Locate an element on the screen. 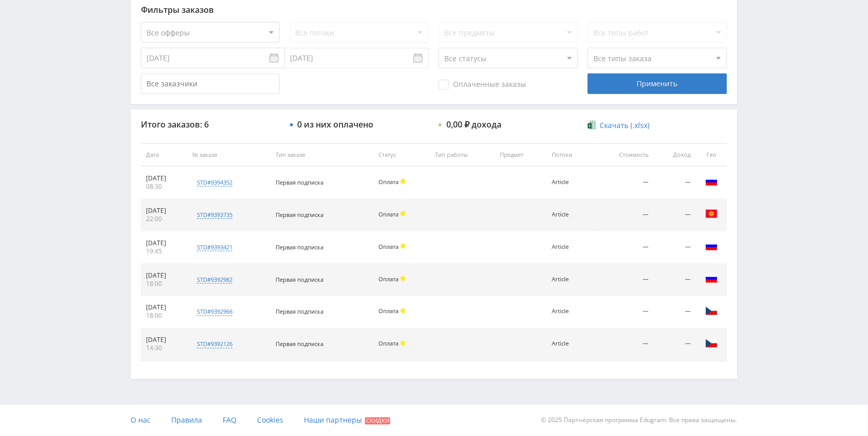 This screenshot has width=868, height=436. th: № заказа is located at coordinates (229, 155).